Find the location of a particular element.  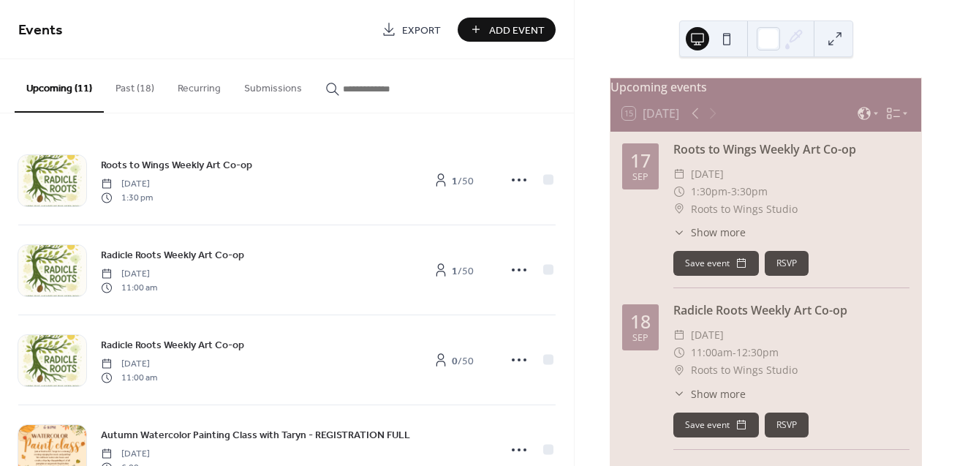

button: Upcoming (11) is located at coordinates (59, 86).